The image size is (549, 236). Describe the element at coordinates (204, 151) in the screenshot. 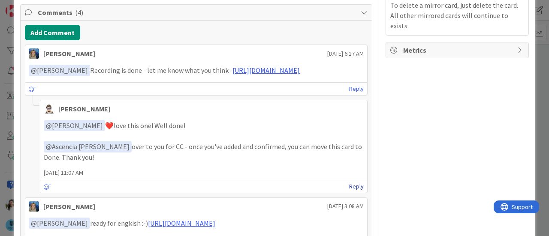

I see `p: over to you for CC - once you've added and confirmed, you can move this card to Done. Thank you!` at that location.